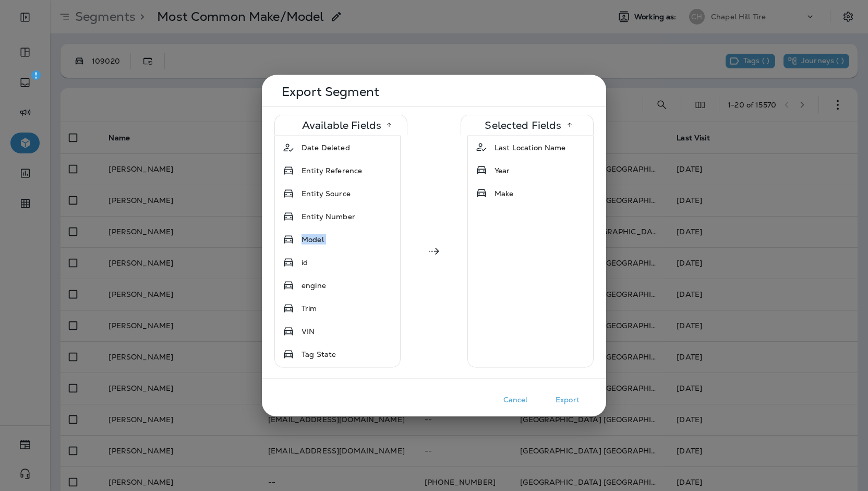  Describe the element at coordinates (328, 216) in the screenshot. I see `span: Entity Number` at that location.